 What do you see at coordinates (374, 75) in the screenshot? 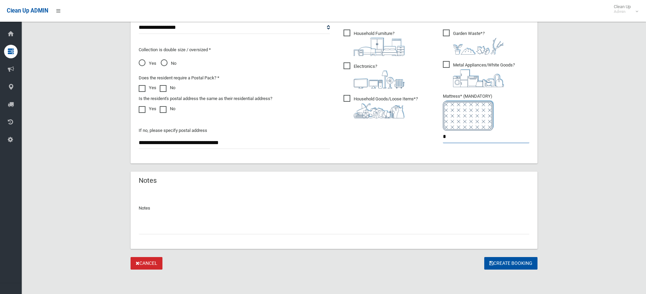
I see `span: Electronics` at bounding box center [374, 75].